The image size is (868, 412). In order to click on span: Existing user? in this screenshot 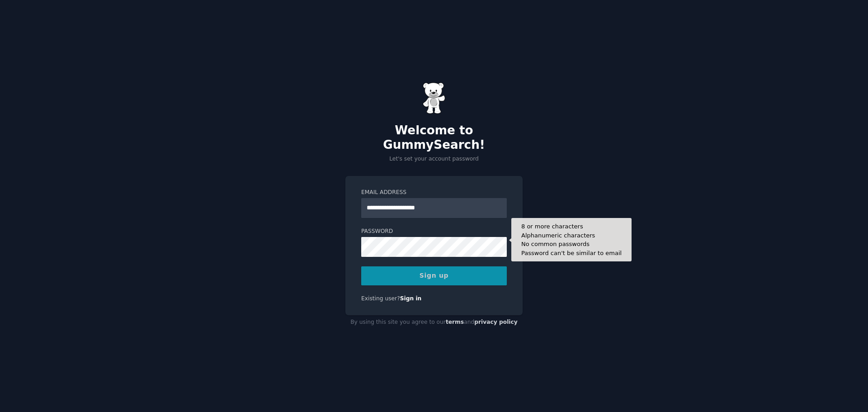, I will do `click(381, 298)`.